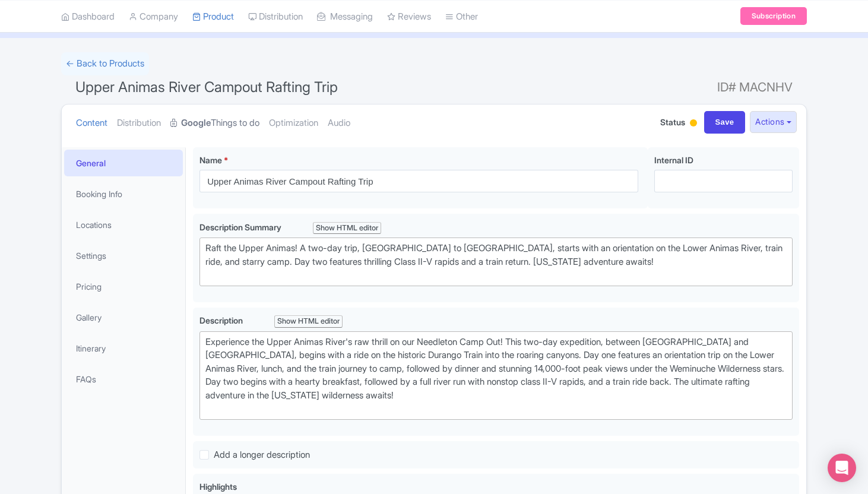 The image size is (868, 494). What do you see at coordinates (294, 123) in the screenshot?
I see `a: Optimization` at bounding box center [294, 123].